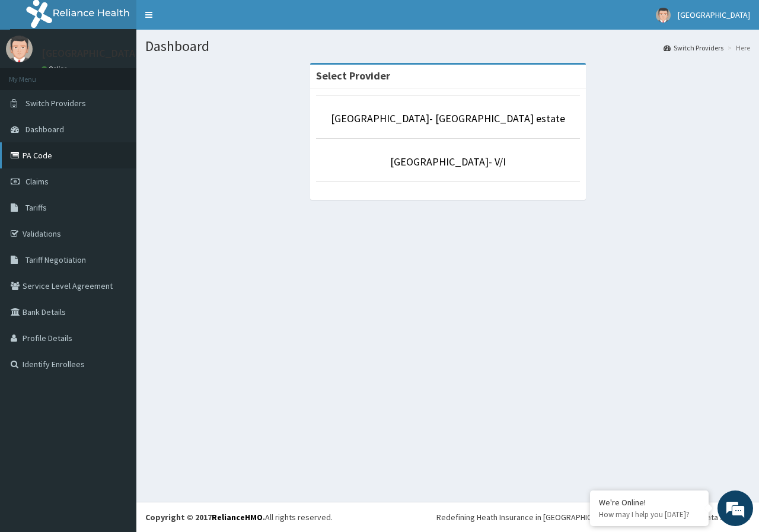  I want to click on strong: Copyright © 2017 ., so click(205, 517).